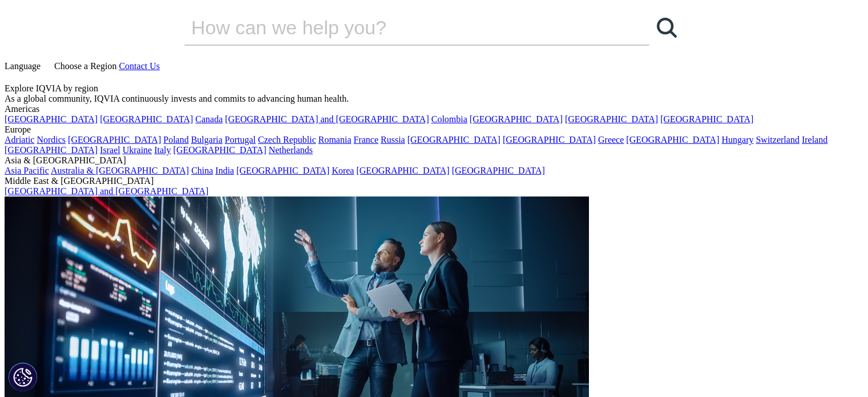  I want to click on span: Choose a Region, so click(85, 66).